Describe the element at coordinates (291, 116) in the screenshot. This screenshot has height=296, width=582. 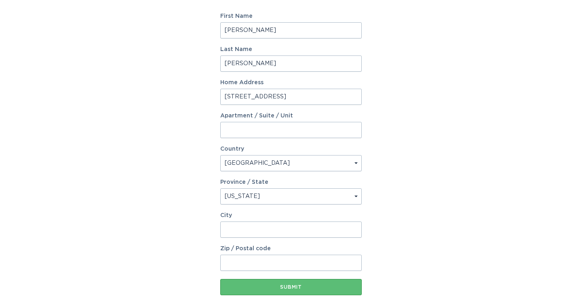
I see `label: Apartment / Suite / Unit` at that location.